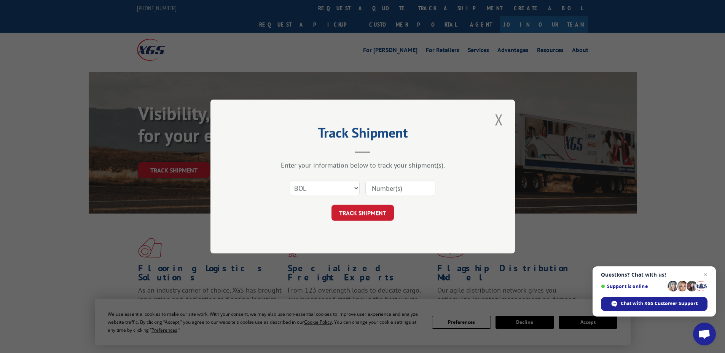  What do you see at coordinates (362, 165) in the screenshot?
I see `div: Enter your information below to track your shipment(s).` at bounding box center [362, 165].